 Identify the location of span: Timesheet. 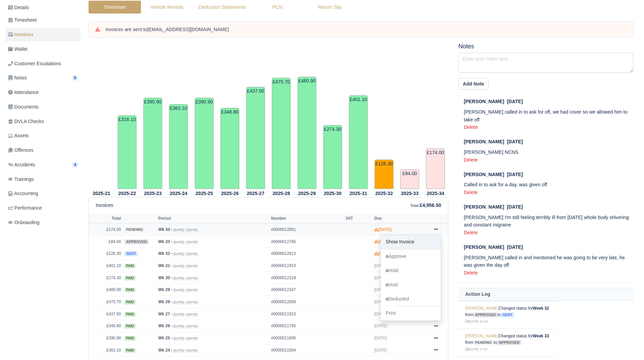
(23, 20).